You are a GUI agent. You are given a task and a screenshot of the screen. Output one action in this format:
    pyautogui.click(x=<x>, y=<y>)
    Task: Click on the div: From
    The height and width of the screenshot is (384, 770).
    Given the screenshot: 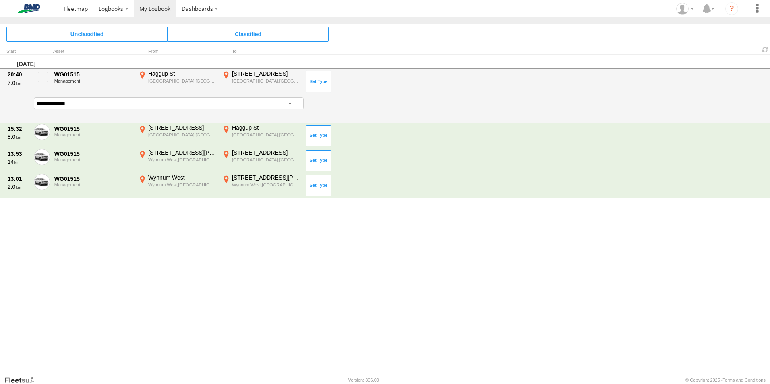 What is the action you would take?
    pyautogui.click(x=177, y=52)
    